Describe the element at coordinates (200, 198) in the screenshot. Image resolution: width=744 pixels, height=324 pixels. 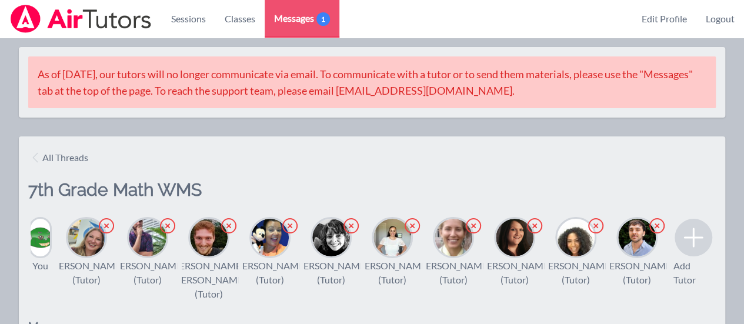
I see `h2: 7th Grade Math WMS` at that location.